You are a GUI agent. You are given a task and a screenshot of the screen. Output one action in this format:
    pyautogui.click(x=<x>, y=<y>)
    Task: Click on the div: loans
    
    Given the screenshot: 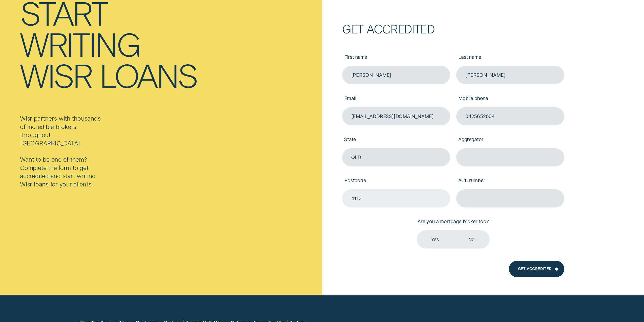 What is the action you would take?
    pyautogui.click(x=148, y=75)
    